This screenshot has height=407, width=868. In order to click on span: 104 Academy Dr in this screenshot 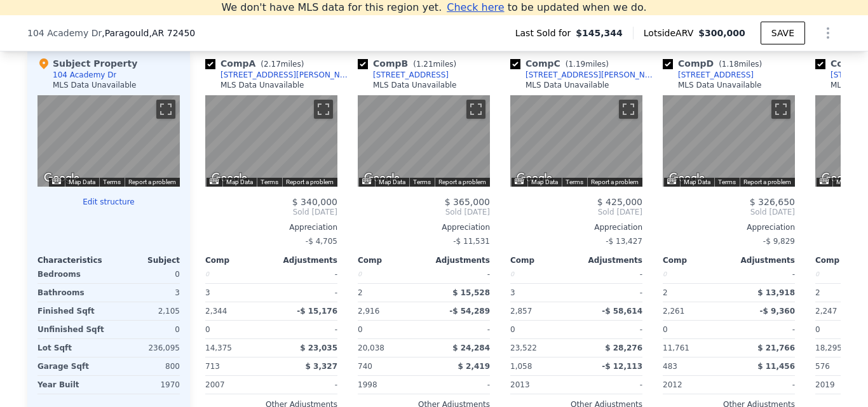, I will do `click(64, 33)`.